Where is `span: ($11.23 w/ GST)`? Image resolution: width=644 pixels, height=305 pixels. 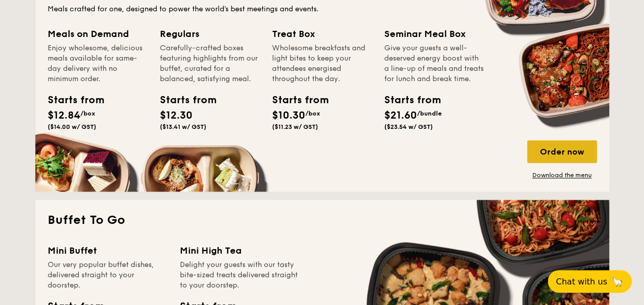 span: ($11.23 w/ GST) is located at coordinates (295, 126).